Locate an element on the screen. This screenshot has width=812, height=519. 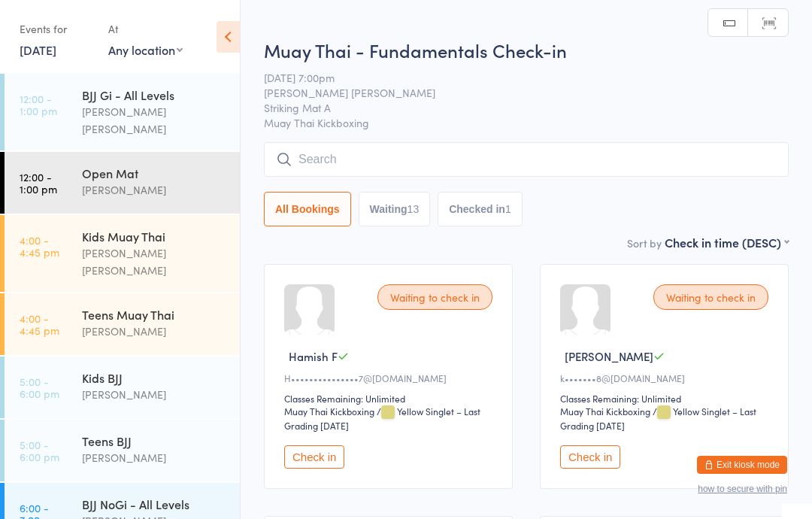
div: 13 is located at coordinates (414, 209).